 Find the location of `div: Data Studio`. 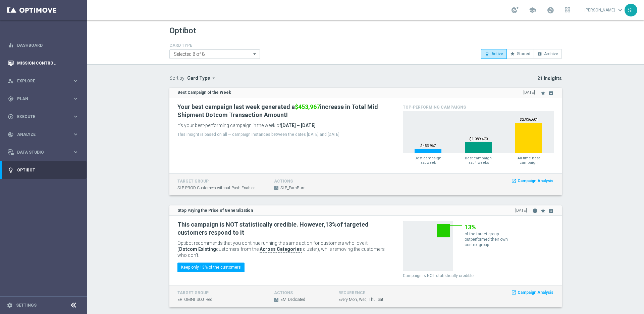

div: Data Studio is located at coordinates (40, 152).